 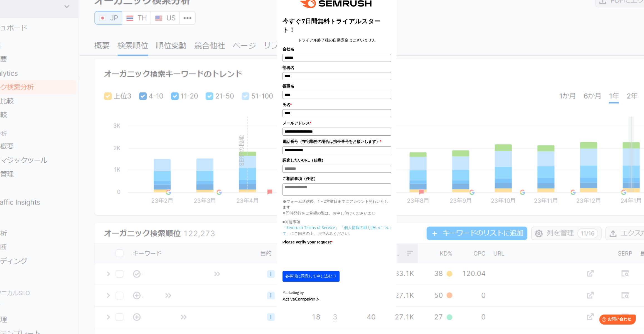 I want to click on label: Please verify your request, so click(x=337, y=242).